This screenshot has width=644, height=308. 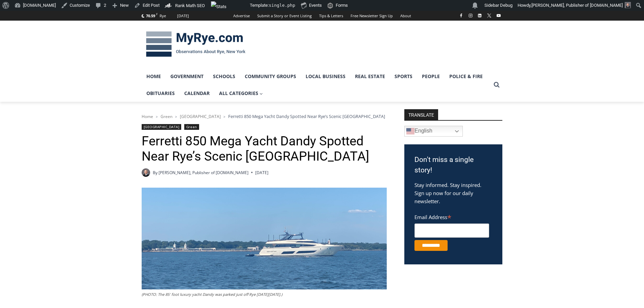 What do you see at coordinates (264, 117) in the screenshot?
I see `nav: Breadcrumbs` at bounding box center [264, 117].